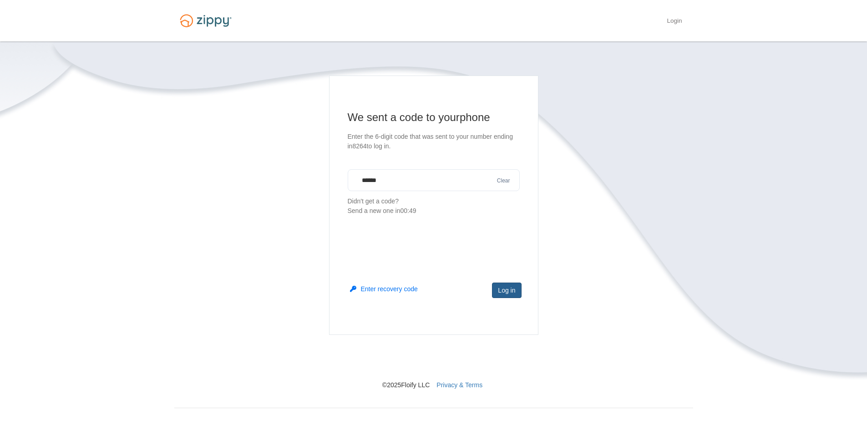 The width and height of the screenshot is (867, 430). I want to click on nav: © 2025 Floify LLC, so click(434, 362).